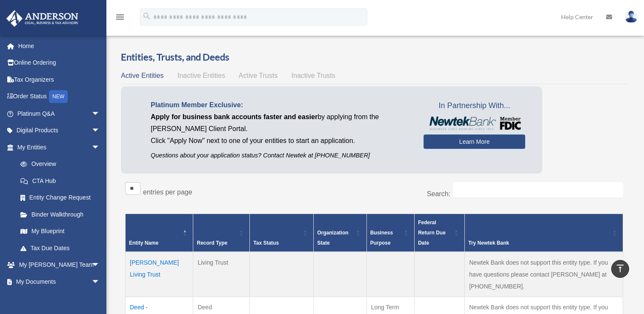  I want to click on a: Digital Productsarrow_drop_down, so click(59, 130).